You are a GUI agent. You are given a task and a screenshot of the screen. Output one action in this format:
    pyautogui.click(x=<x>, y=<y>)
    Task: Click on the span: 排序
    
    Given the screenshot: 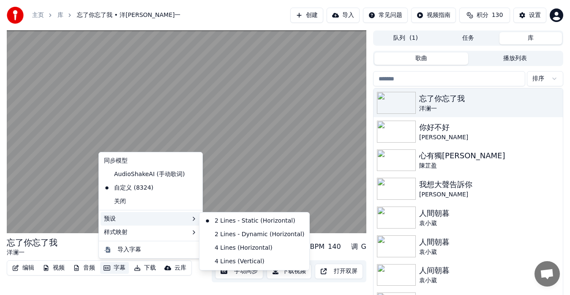 What is the action you would take?
    pyautogui.click(x=539, y=79)
    